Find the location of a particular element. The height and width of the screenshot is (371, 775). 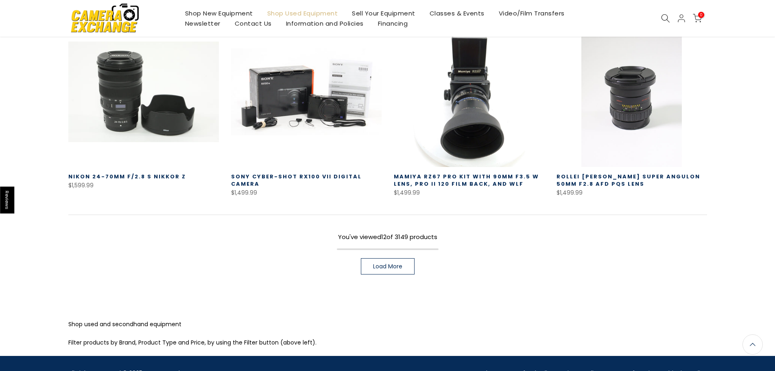

p: Filter products by Brand, Product Type and Price, by using the Filter button (above left). is located at coordinates (388, 342).